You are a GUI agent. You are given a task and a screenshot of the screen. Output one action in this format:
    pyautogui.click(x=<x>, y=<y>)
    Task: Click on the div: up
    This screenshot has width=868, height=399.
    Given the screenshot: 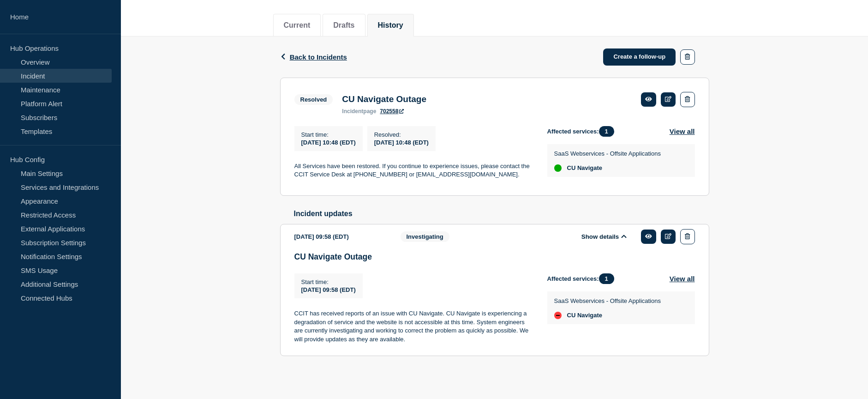 What is the action you would take?
    pyautogui.click(x=558, y=168)
    